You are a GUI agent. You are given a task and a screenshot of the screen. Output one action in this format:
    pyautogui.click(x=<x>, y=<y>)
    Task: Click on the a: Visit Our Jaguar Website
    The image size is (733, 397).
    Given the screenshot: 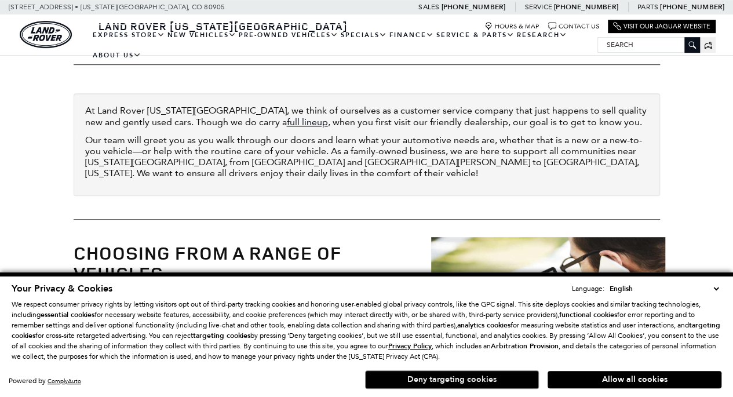 What is the action you would take?
    pyautogui.click(x=662, y=26)
    